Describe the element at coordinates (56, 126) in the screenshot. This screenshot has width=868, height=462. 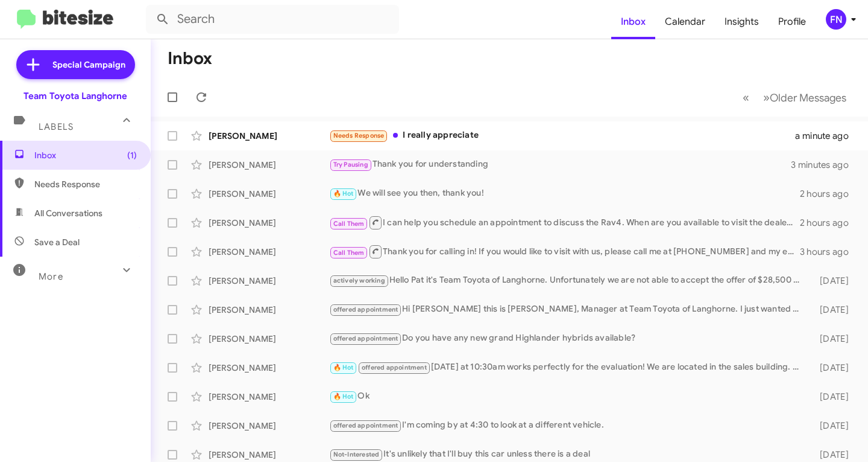
I see `span: Labels` at that location.